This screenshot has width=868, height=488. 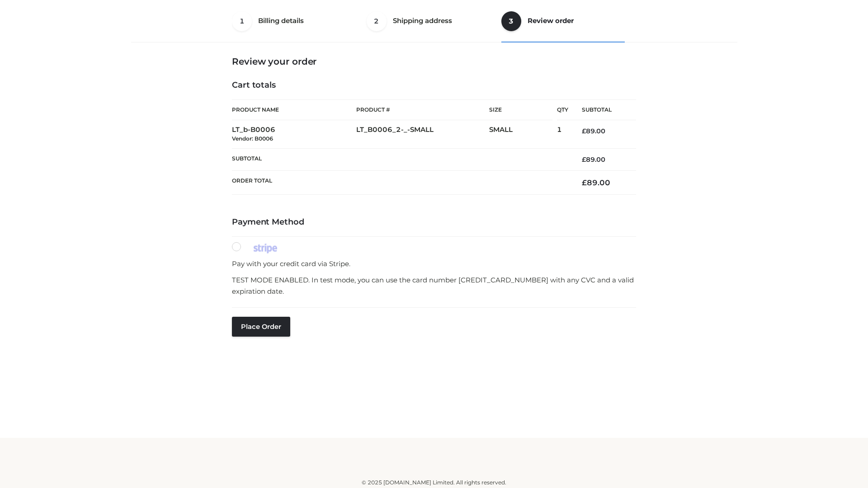 What do you see at coordinates (252, 138) in the screenshot?
I see `small: Vendor: B0006` at bounding box center [252, 138].